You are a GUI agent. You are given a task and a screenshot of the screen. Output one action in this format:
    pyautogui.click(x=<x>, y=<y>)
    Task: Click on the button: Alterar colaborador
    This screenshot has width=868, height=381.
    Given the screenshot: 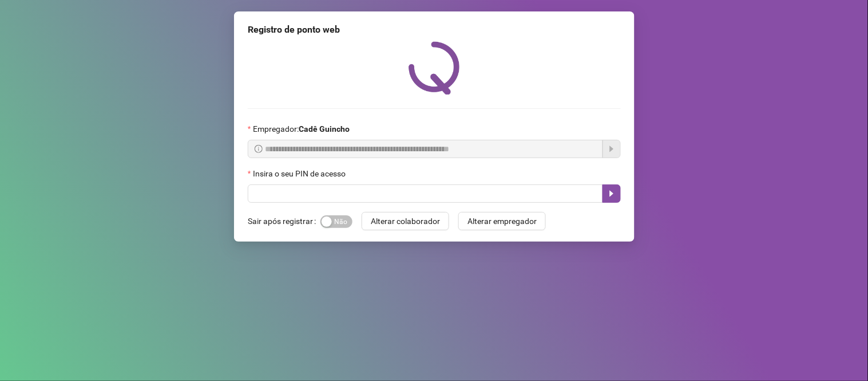 What is the action you would take?
    pyautogui.click(x=405, y=221)
    